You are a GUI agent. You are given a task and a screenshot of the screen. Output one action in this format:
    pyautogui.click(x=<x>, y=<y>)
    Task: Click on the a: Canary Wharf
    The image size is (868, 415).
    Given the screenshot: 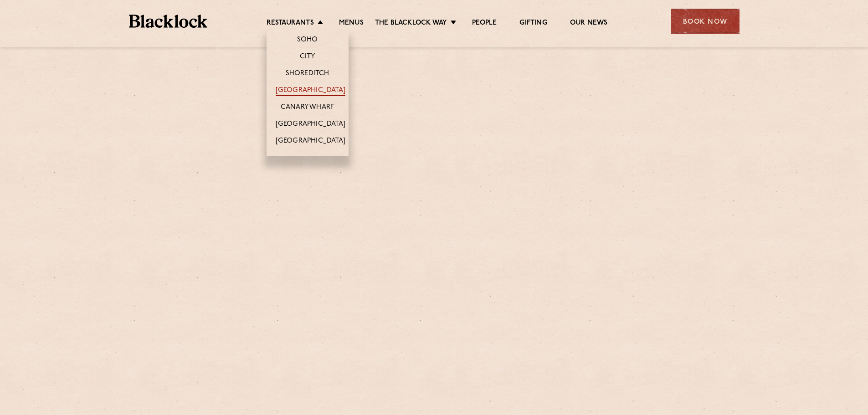 What is the action you would take?
    pyautogui.click(x=307, y=108)
    